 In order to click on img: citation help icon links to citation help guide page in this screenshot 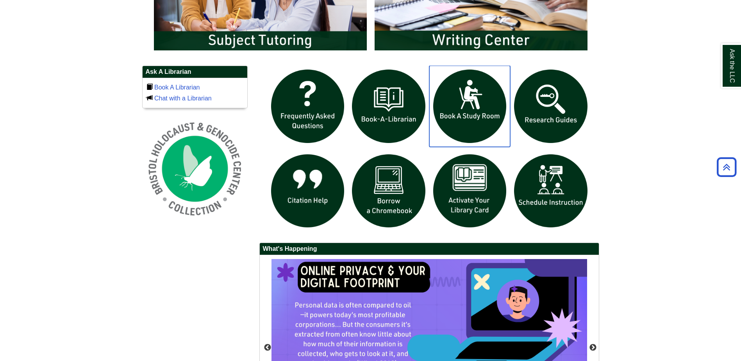, I will do `click(308, 191)`.